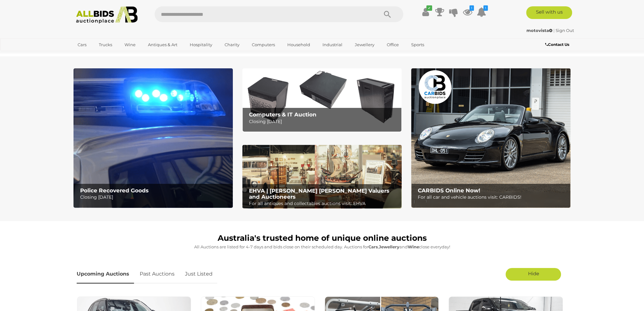  What do you see at coordinates (107, 15) in the screenshot?
I see `img: Allbids.com.au` at bounding box center [107, 15].